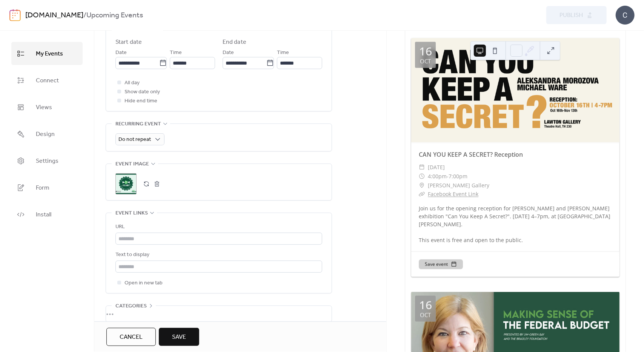 Image resolution: width=644 pixels, height=352 pixels. Describe the element at coordinates (131, 337) in the screenshot. I see `span: Cancel` at that location.